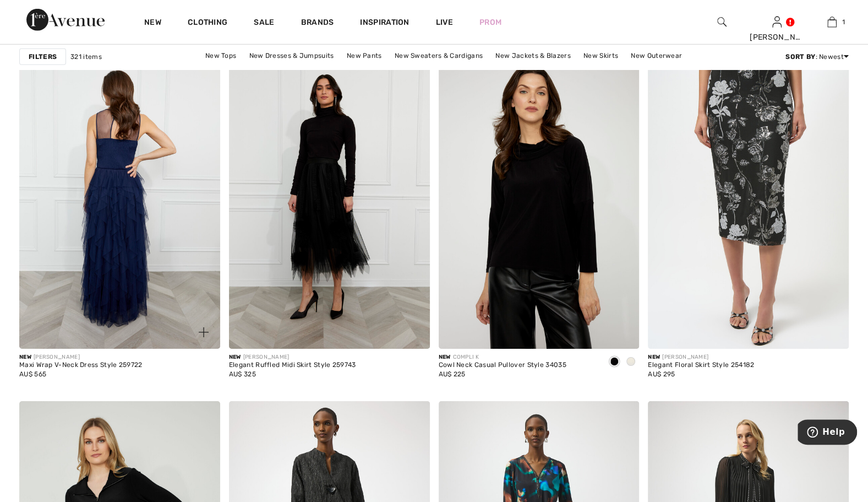  Describe the element at coordinates (832, 22) in the screenshot. I see `a: 1` at that location.